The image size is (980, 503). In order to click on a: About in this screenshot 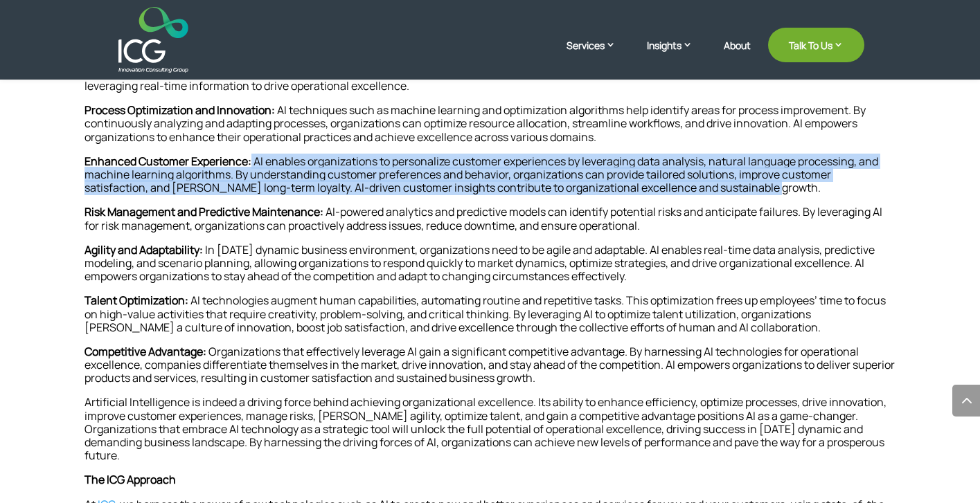, I will do `click(737, 56)`.